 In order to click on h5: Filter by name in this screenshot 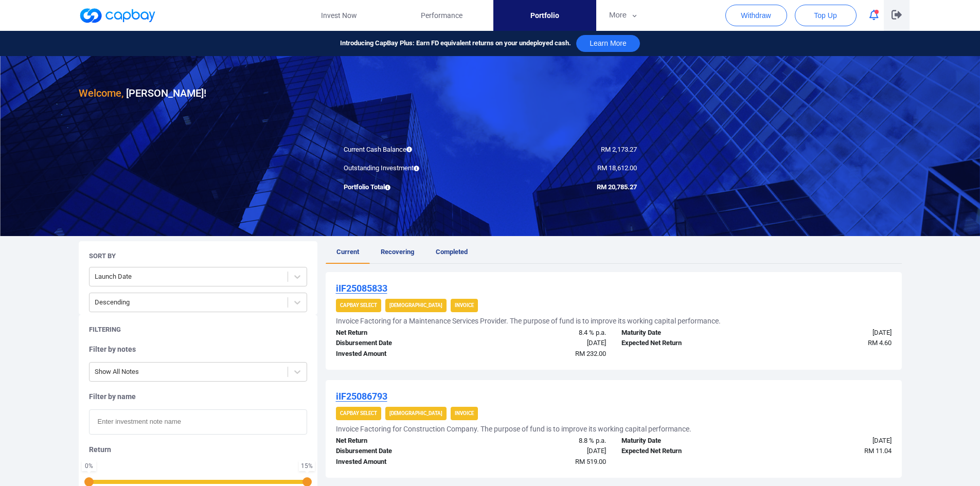, I will do `click(198, 396)`.